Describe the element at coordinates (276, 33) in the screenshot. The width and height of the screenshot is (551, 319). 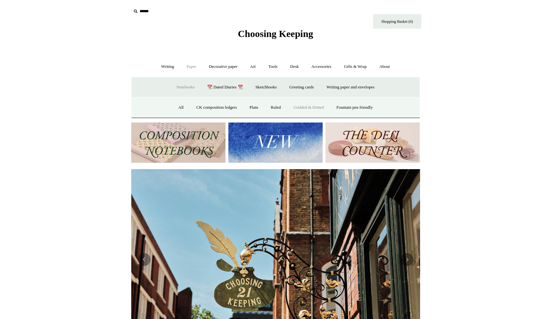
I see `span: Choosing Keeping` at that location.